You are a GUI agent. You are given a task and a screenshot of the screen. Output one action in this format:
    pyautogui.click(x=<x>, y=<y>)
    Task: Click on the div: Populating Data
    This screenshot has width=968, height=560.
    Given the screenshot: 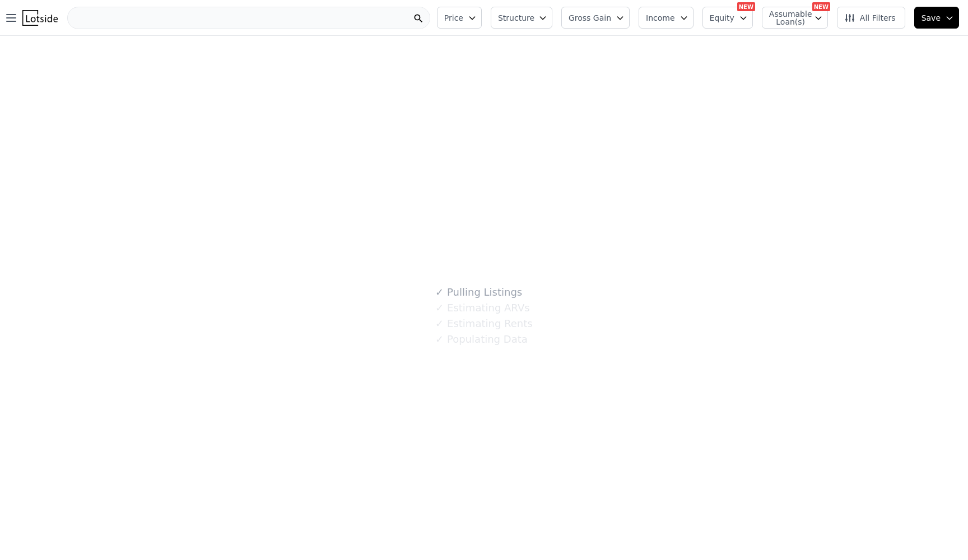 What is the action you would take?
    pyautogui.click(x=481, y=340)
    